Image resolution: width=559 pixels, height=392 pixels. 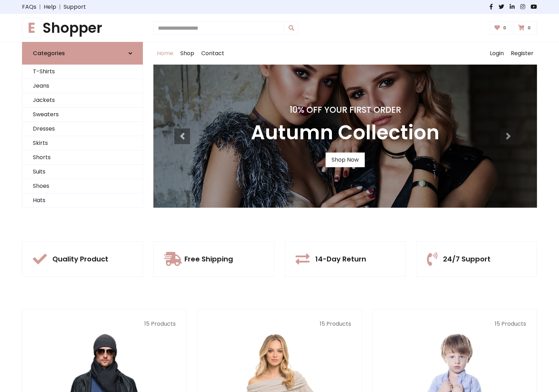 What do you see at coordinates (82, 186) in the screenshot?
I see `a: Shoes` at bounding box center [82, 186].